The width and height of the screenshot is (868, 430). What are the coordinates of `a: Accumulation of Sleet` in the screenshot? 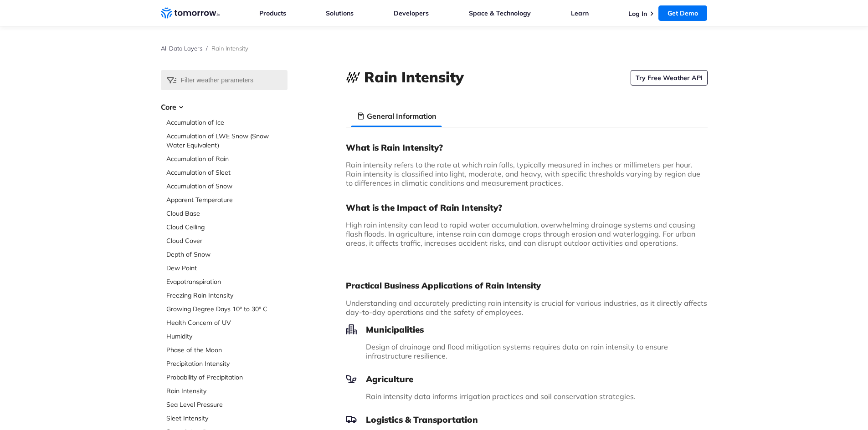 It's located at (227, 172).